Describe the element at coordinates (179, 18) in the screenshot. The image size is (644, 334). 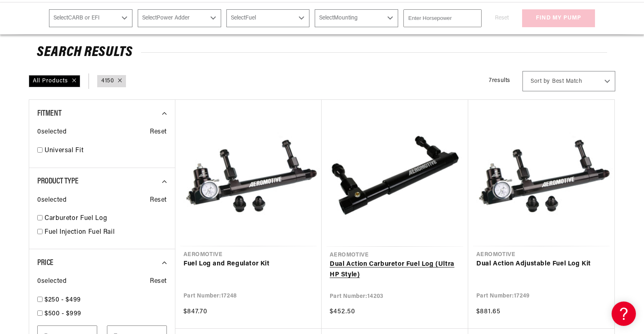
I see `select: Power Adder` at that location.